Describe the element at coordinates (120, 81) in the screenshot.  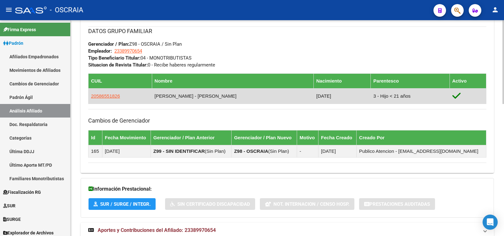
I see `th: CUIL` at that location.